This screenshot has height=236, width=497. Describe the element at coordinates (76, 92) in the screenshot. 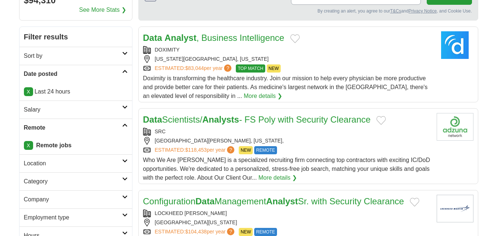

I see `p: Last 24 hours` at that location.